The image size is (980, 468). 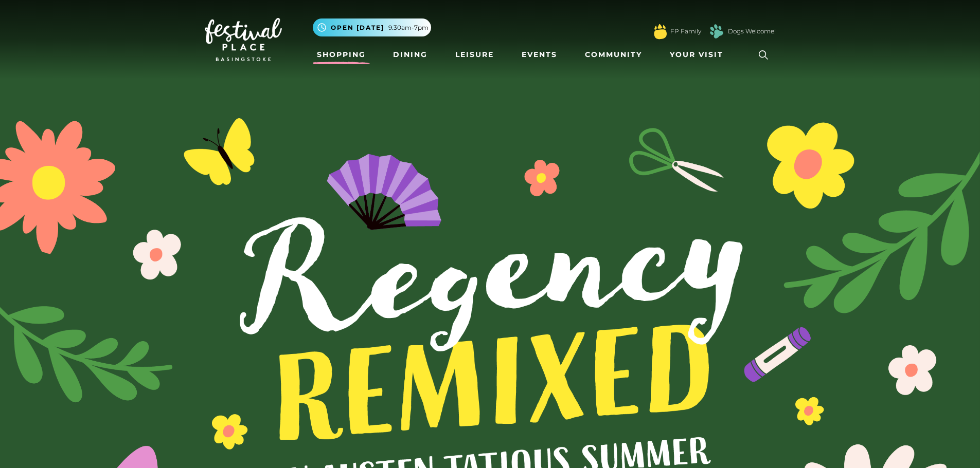 I want to click on a: Your Visit, so click(x=699, y=54).